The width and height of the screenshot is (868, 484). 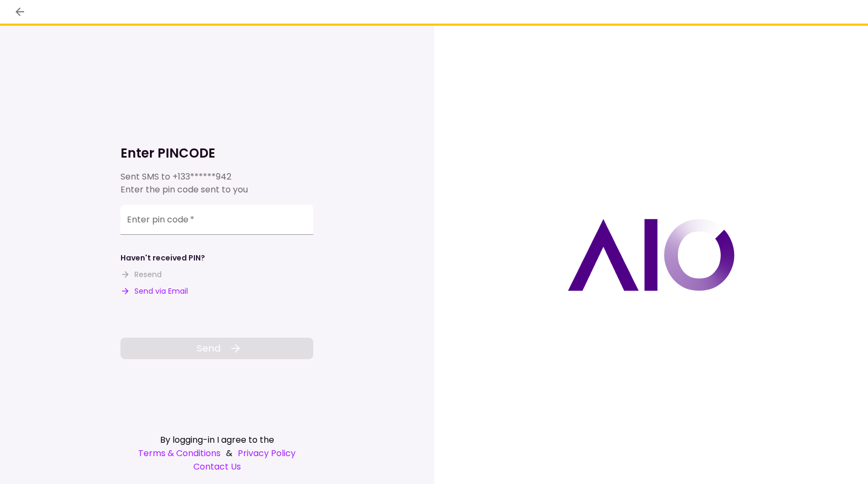 What do you see at coordinates (154, 291) in the screenshot?
I see `button: Send via Email` at bounding box center [154, 291].